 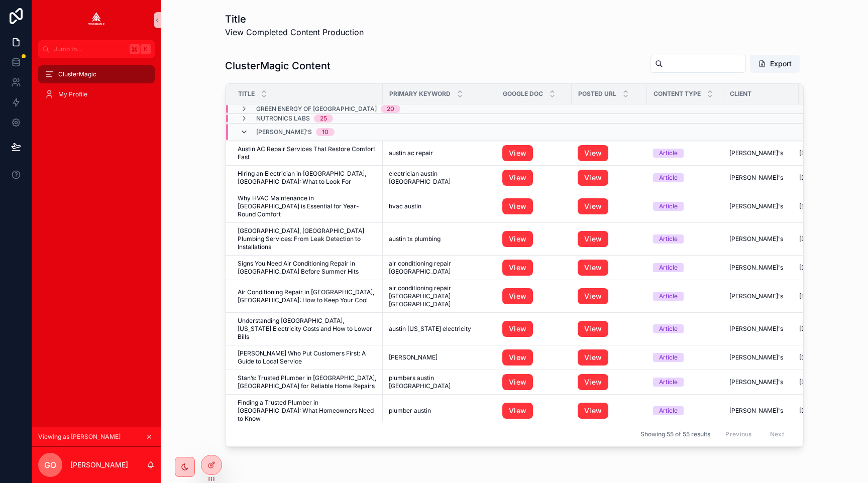 What do you see at coordinates (97, 20) in the screenshot?
I see `img: App logo` at bounding box center [97, 20].